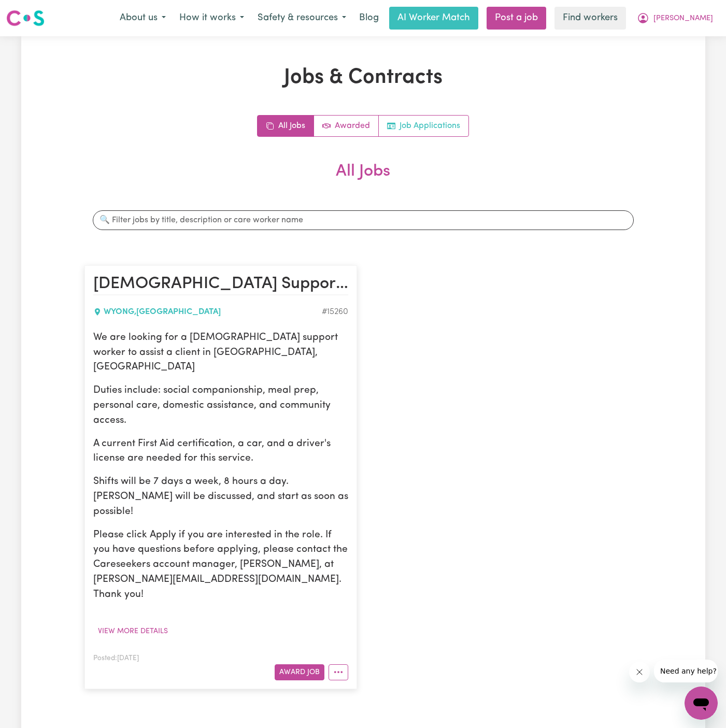 The height and width of the screenshot is (728, 726). What do you see at coordinates (363, 78) in the screenshot?
I see `h1: Jobs & Contracts` at bounding box center [363, 78].